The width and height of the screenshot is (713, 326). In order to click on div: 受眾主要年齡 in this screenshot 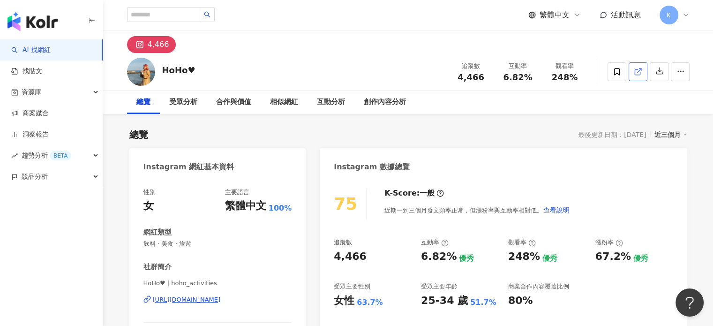, I will do `click(439, 287)`.